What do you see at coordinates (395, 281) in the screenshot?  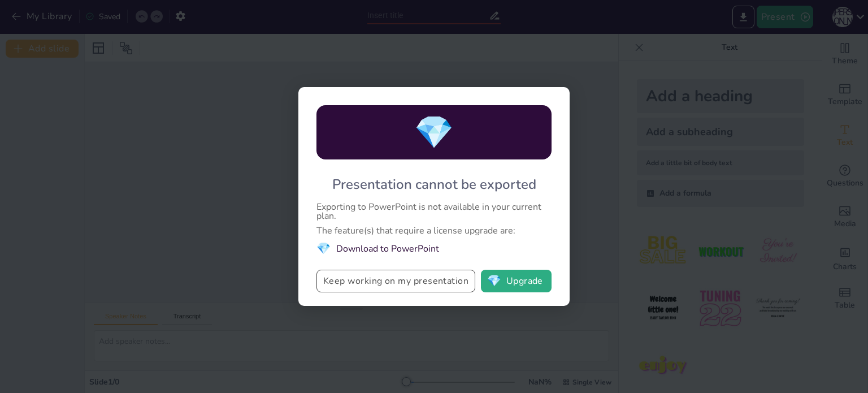 I see `button: Keep working on my presentation` at bounding box center [395, 281].